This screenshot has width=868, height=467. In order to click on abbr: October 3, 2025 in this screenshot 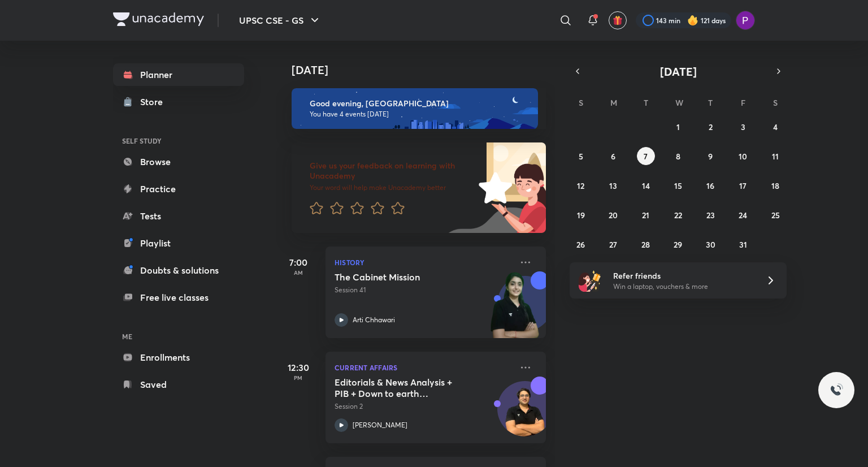, I will do `click(743, 127)`.